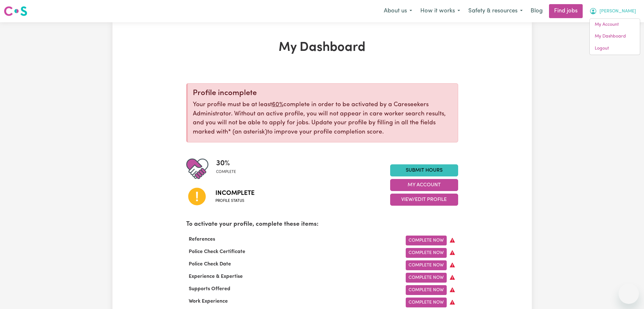  What do you see at coordinates (16, 11) in the screenshot?
I see `img: Careseekers logo` at bounding box center [16, 11].